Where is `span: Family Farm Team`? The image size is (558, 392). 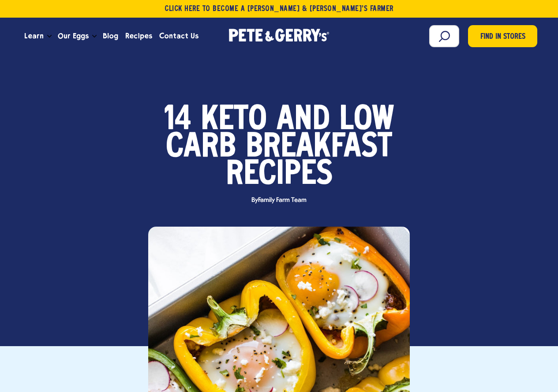
span: Family Farm Team is located at coordinates (282, 200).